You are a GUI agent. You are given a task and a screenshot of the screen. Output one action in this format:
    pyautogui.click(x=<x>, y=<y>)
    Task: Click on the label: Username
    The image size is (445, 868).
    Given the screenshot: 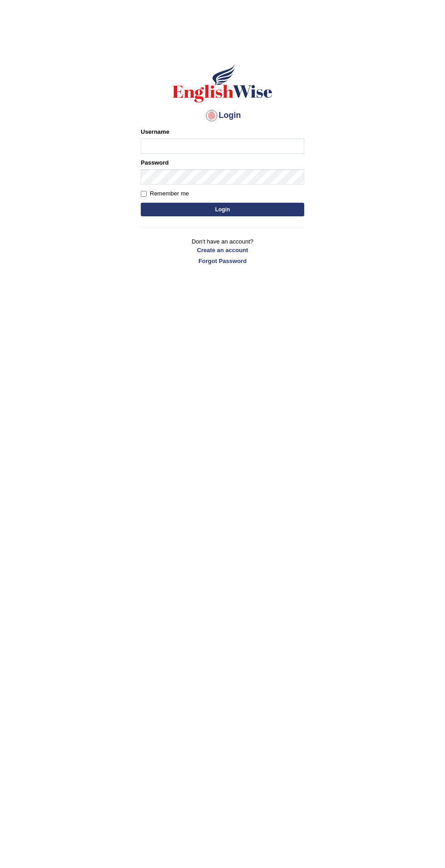 What is the action you would take?
    pyautogui.click(x=155, y=132)
    